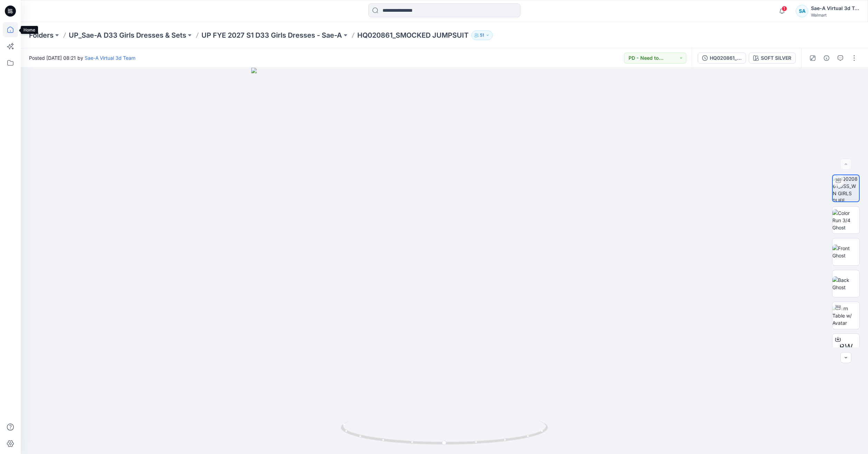  Describe the element at coordinates (784, 9) in the screenshot. I see `span: 1` at that location.